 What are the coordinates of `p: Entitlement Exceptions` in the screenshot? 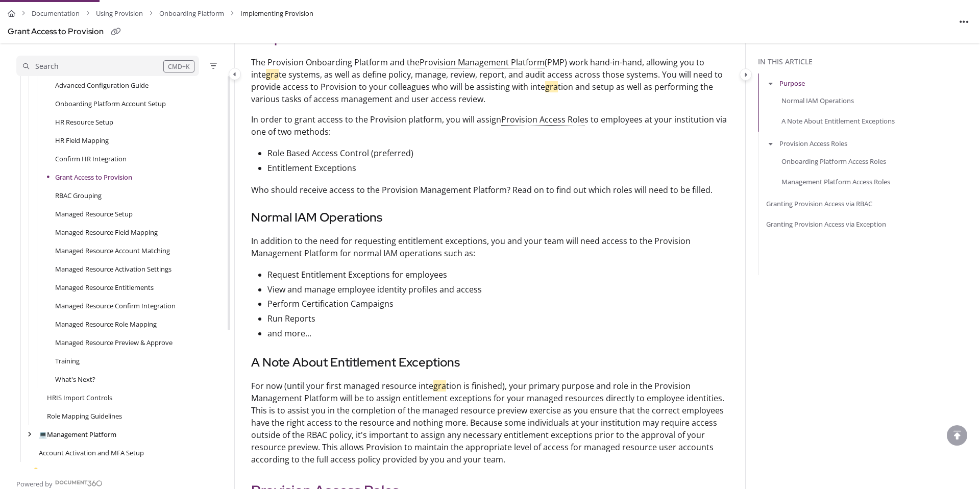 It's located at (498, 168).